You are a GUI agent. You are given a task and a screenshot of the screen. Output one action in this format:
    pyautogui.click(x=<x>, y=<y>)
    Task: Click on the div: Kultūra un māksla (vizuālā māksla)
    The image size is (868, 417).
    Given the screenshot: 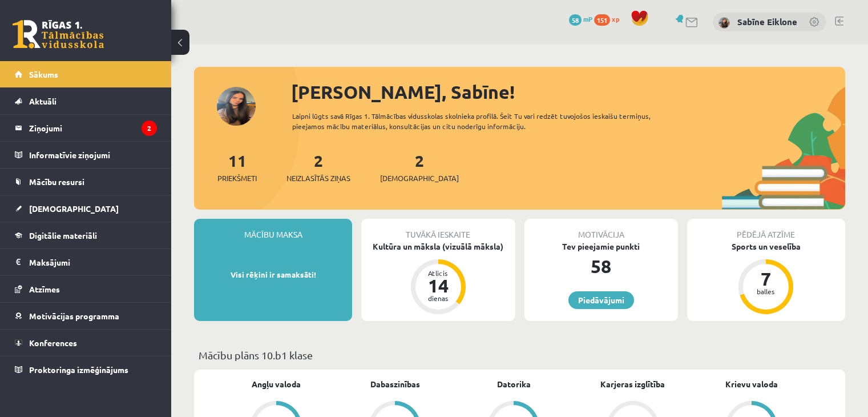 What is the action you would take?
    pyautogui.click(x=438, y=246)
    